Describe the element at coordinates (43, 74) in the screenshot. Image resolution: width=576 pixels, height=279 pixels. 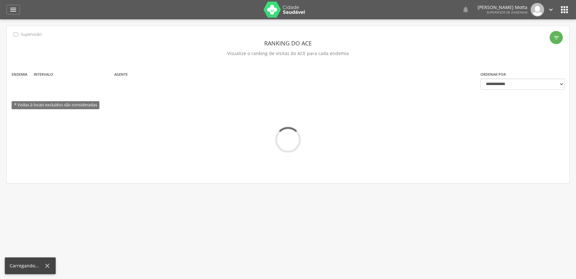
I see `label: Intervalo` at that location.